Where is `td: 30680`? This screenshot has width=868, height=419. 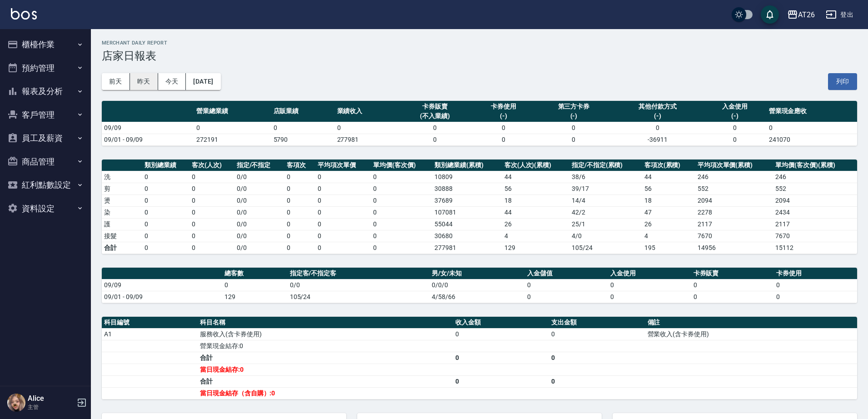
td: 30680 is located at coordinates (467, 236).